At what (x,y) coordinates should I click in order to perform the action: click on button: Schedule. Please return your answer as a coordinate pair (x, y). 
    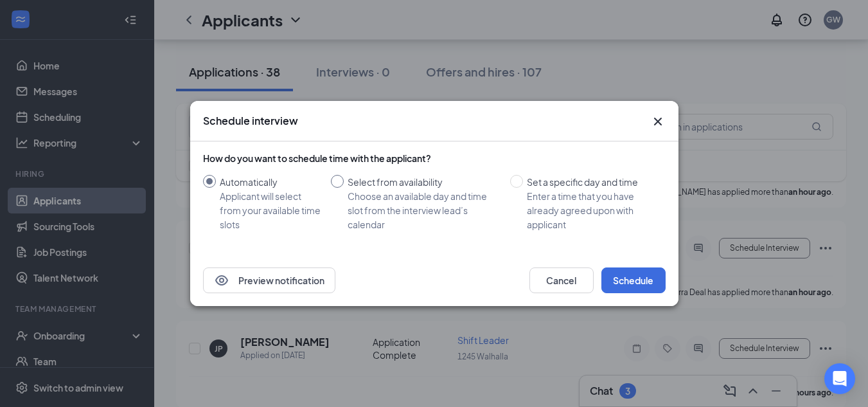
    Looking at the image, I should click on (633, 281).